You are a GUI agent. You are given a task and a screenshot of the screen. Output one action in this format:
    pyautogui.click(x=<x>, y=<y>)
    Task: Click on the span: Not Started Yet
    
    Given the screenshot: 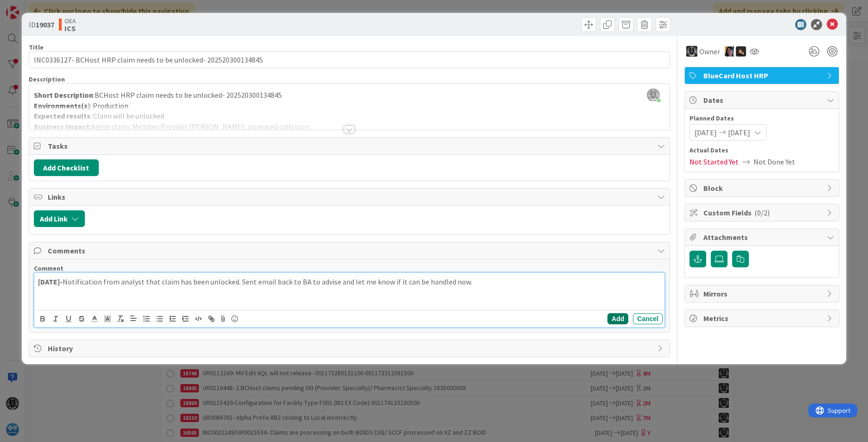 What is the action you would take?
    pyautogui.click(x=714, y=162)
    